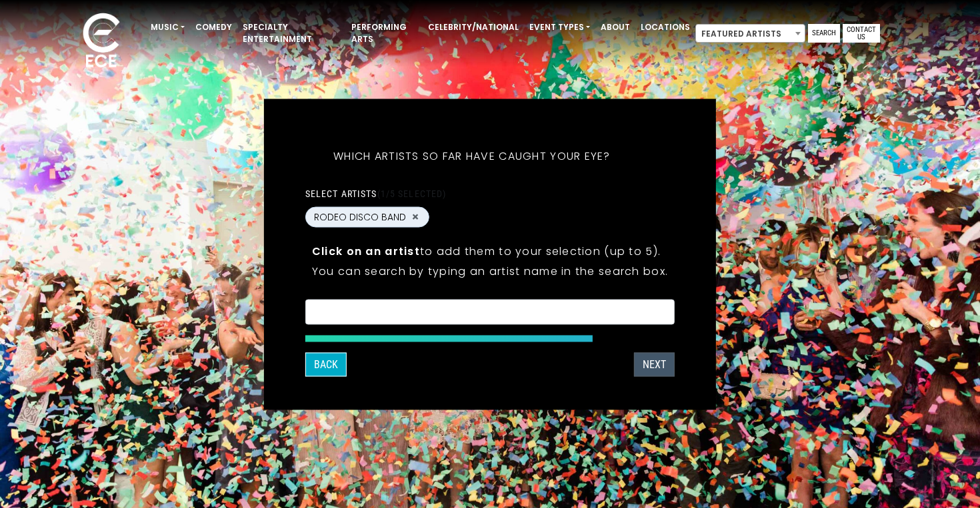  What do you see at coordinates (490, 251) in the screenshot?
I see `p: to add them to your selection (up to 5).` at bounding box center [490, 251].